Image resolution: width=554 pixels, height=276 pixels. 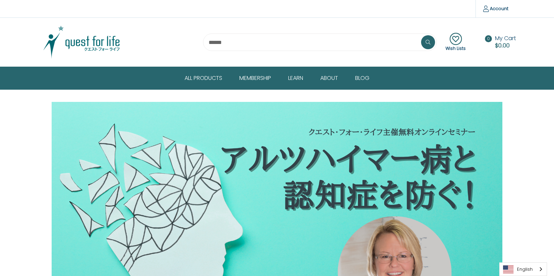 I want to click on div: Language, so click(x=523, y=269).